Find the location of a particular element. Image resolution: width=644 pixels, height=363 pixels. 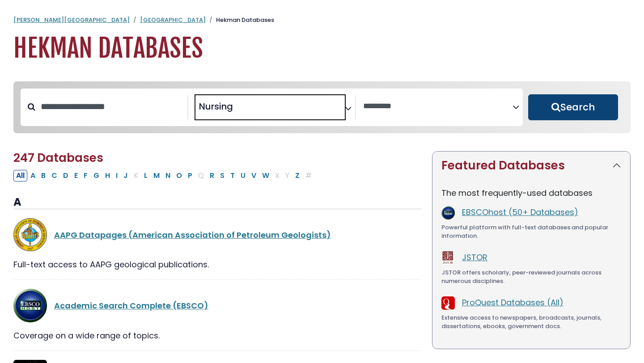

button: All is located at coordinates (20, 176).